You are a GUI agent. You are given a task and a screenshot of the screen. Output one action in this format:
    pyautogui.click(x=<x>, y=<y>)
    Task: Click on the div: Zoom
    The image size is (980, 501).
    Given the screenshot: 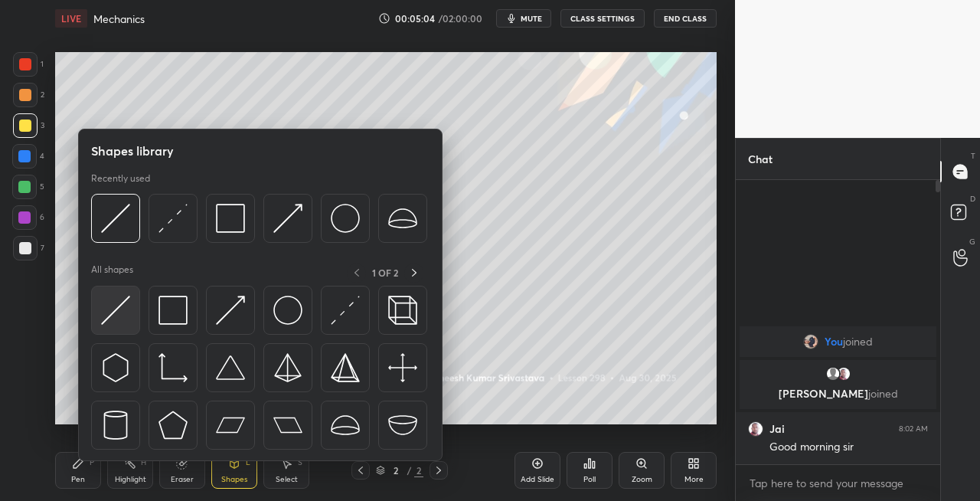 What is the action you would take?
    pyautogui.click(x=642, y=479)
    